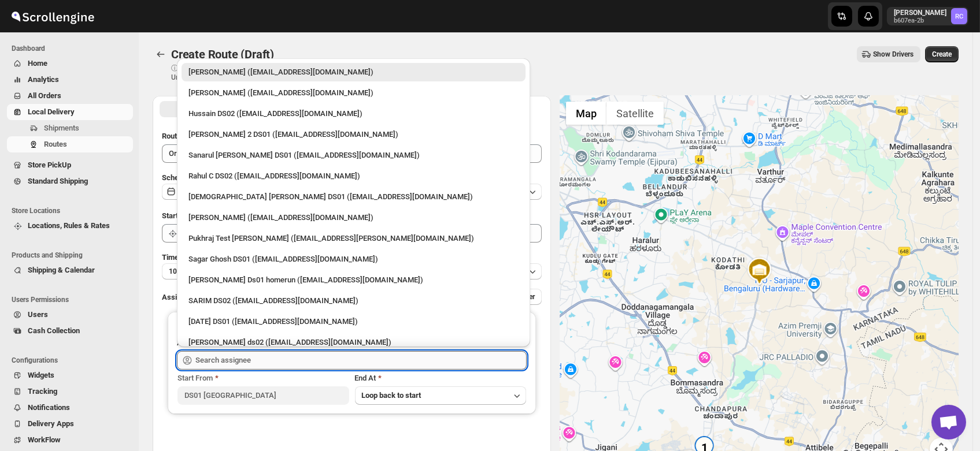  Describe the element at coordinates (70, 226) in the screenshot. I see `button: Locations, Rules & Rates` at that location.